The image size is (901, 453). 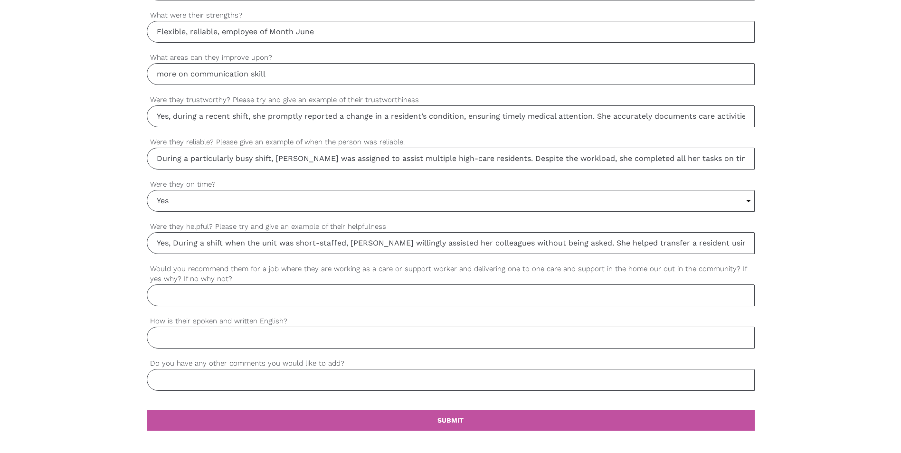 I want to click on label: What areas can they improve upon?, so click(x=451, y=57).